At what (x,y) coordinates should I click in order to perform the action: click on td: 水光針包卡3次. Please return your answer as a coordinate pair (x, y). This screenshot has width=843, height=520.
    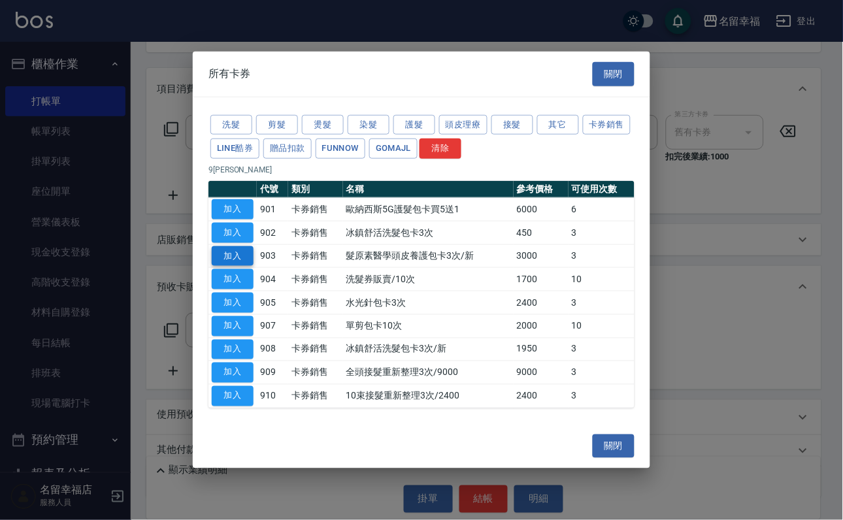
    Looking at the image, I should click on (428, 302).